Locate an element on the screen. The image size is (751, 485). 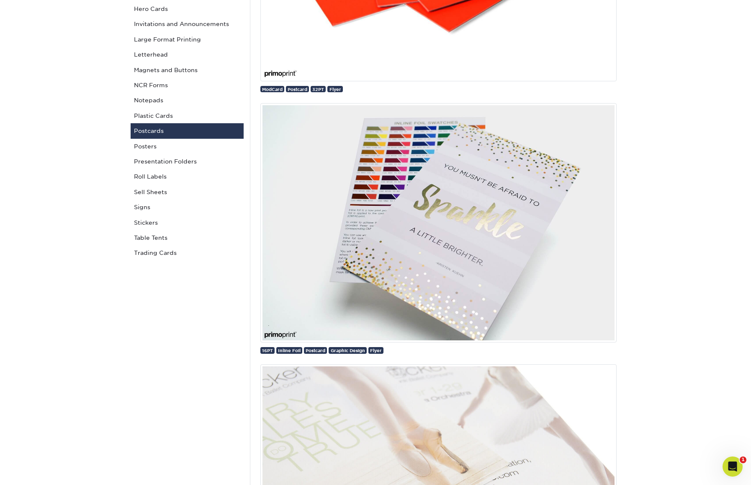
a: 16PT is located at coordinates (268, 350).